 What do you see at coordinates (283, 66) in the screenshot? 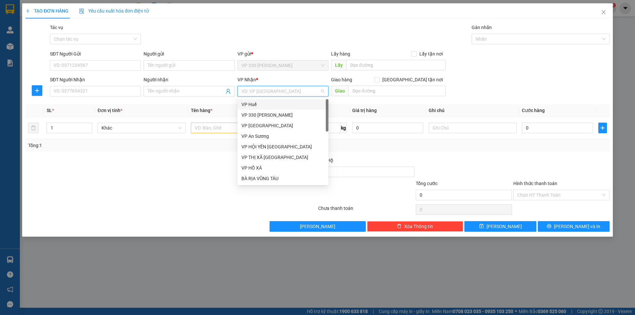
I see `span: VP 330 Lê Duẫn` at bounding box center [283, 66].